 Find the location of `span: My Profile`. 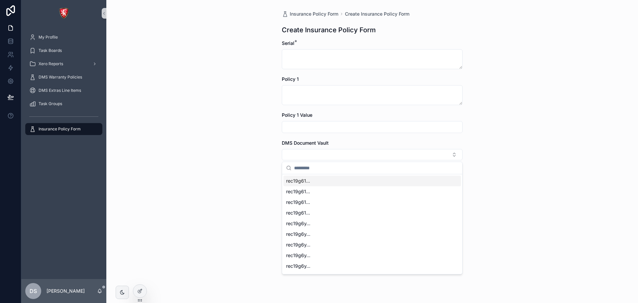

span: My Profile is located at coordinates (48, 37).